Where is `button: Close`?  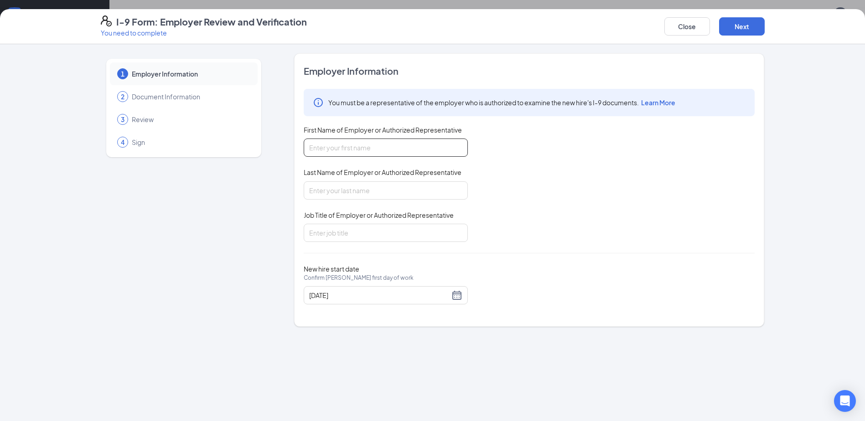
button: Close is located at coordinates (687, 26).